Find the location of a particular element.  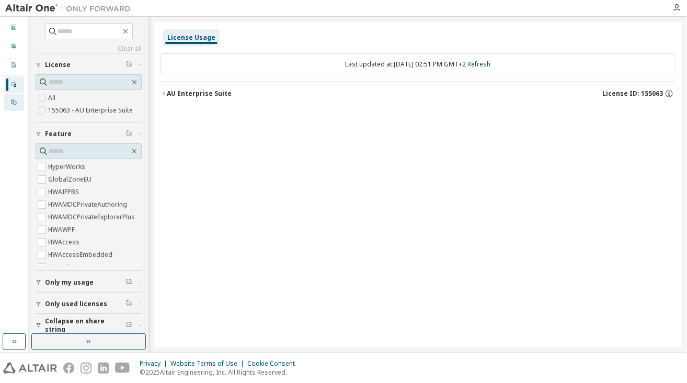

span: Only used licenses is located at coordinates (76, 304).